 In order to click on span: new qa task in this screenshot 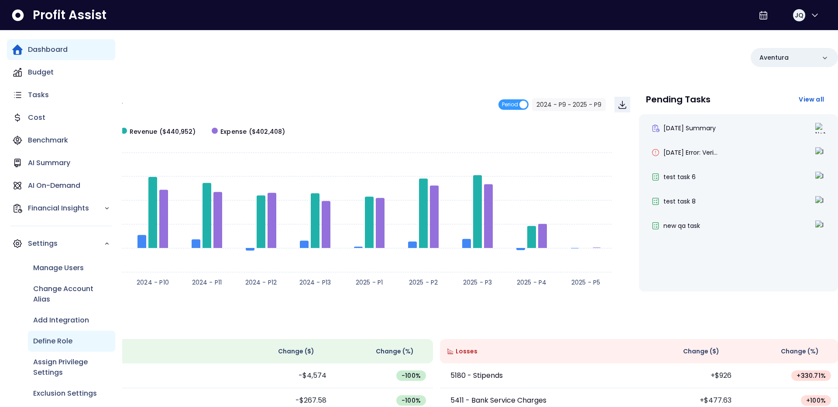, I will do `click(681, 226)`.